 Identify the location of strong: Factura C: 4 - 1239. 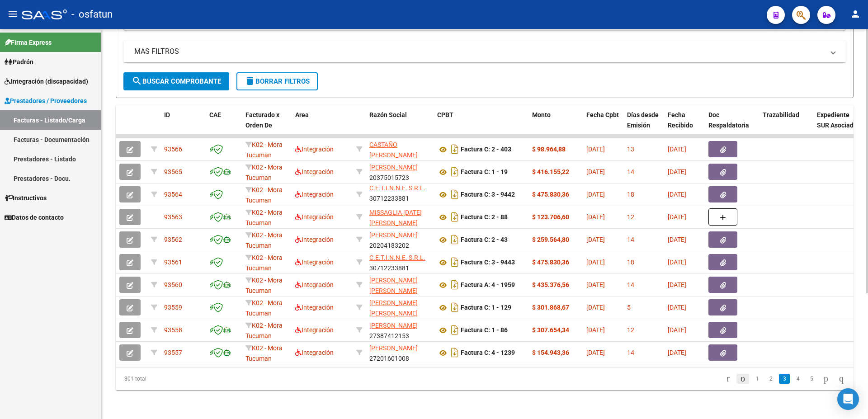
(488, 353).